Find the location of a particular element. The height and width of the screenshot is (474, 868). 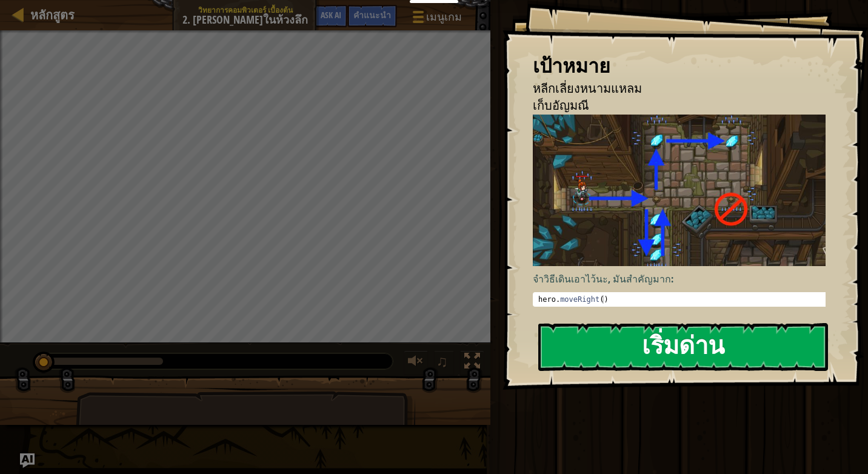

button: เมนูเกม is located at coordinates (436, 19).